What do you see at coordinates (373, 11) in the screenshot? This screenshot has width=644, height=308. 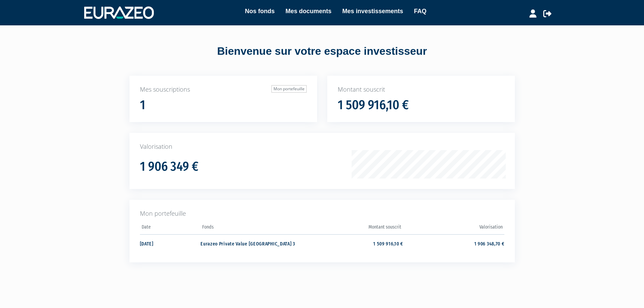 I see `a: Mes investissements` at bounding box center [373, 11].